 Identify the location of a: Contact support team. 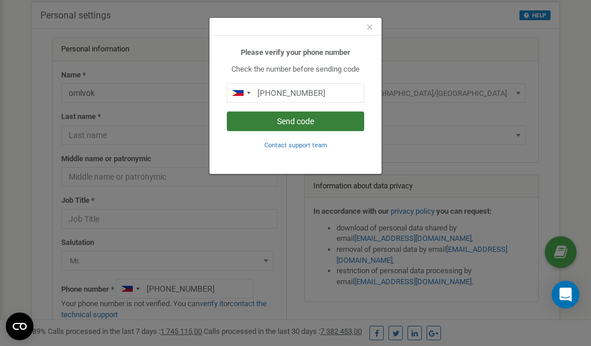
(296, 144).